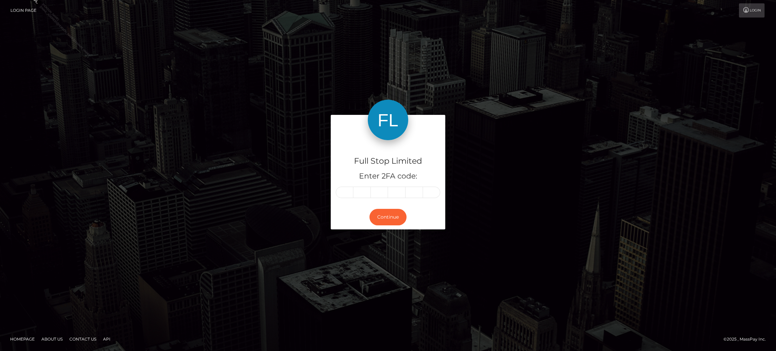 This screenshot has height=351, width=776. Describe the element at coordinates (388, 176) in the screenshot. I see `h5: Enter 2FA code:` at that location.